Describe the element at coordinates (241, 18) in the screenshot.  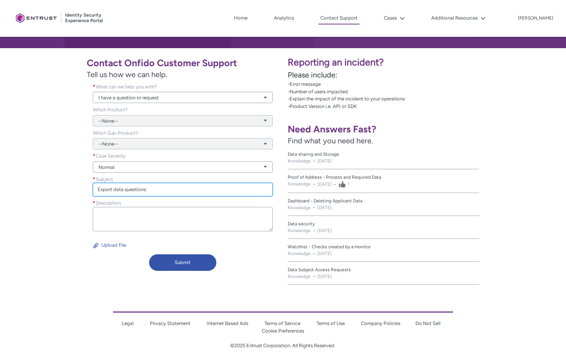
I see `a: Home` at that location.